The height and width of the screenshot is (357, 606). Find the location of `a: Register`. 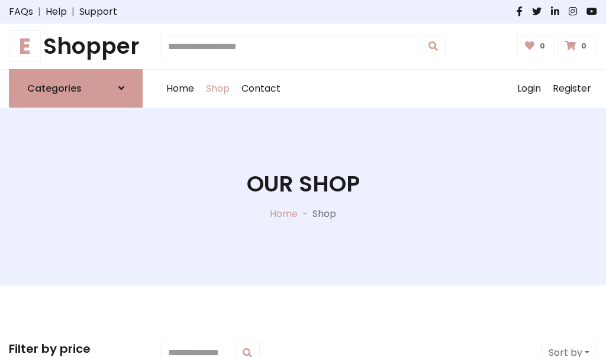

a: Register is located at coordinates (572, 89).